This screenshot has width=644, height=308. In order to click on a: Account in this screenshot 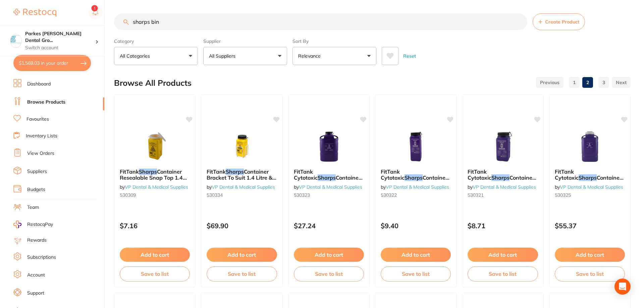, I will do `click(36, 275)`.